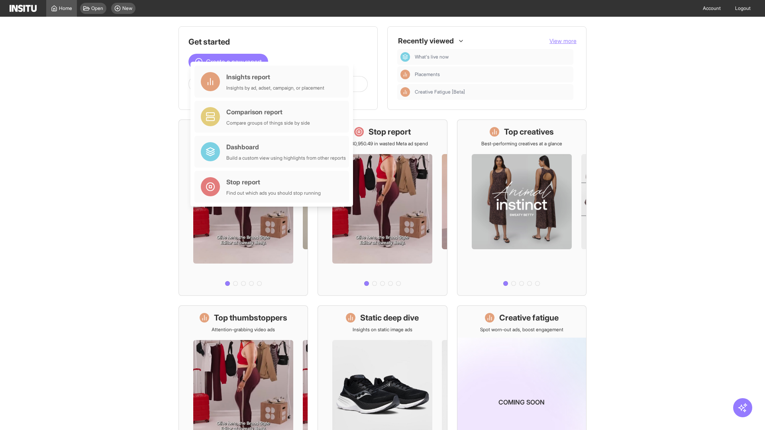 Image resolution: width=765 pixels, height=430 pixels. What do you see at coordinates (97, 8) in the screenshot?
I see `span: Open` at bounding box center [97, 8].